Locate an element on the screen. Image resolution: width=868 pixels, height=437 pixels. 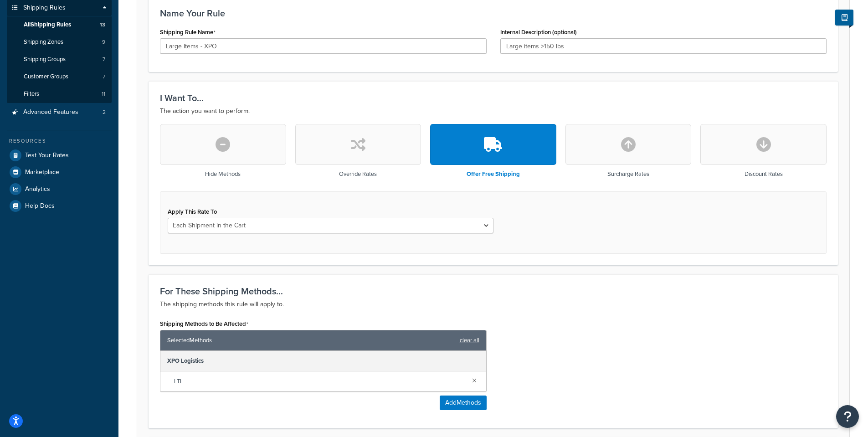
h3: Surcharge Rates is located at coordinates (629, 174).